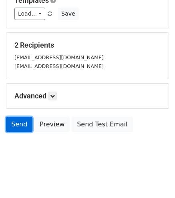  What do you see at coordinates (68, 14) in the screenshot?
I see `button: Save` at bounding box center [68, 14].